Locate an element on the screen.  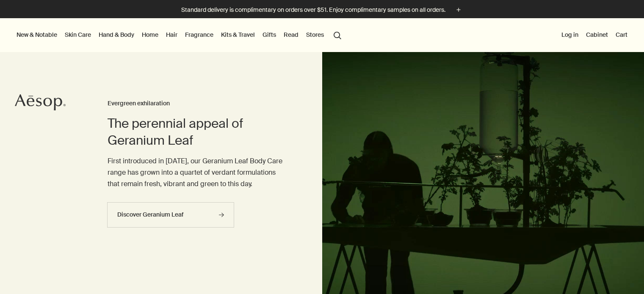
nav: primary is located at coordinates (180, 35).